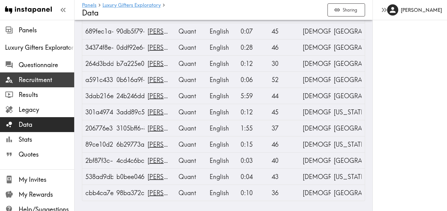 The height and width of the screenshot is (211, 447). I want to click on div: 90db5f79-cec6-433b-949f-721846302de2, so click(129, 31).